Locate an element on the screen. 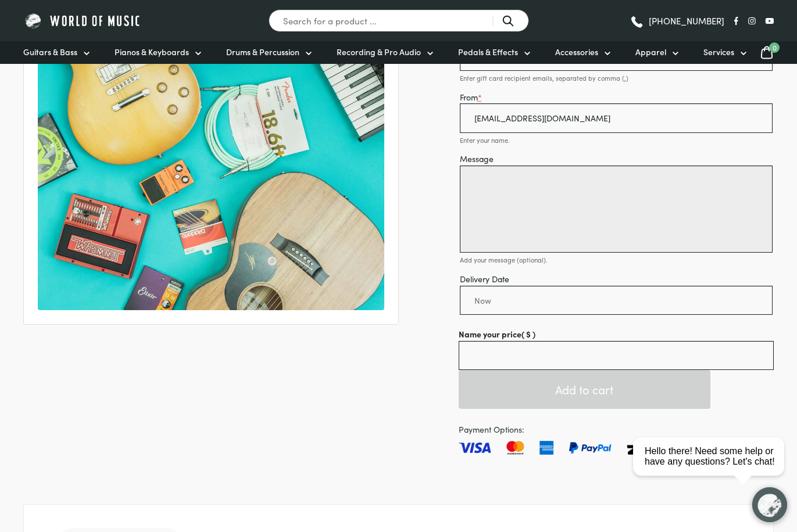  img: Pay with Master card, Visa, American Express and Paypal is located at coordinates (587, 448).